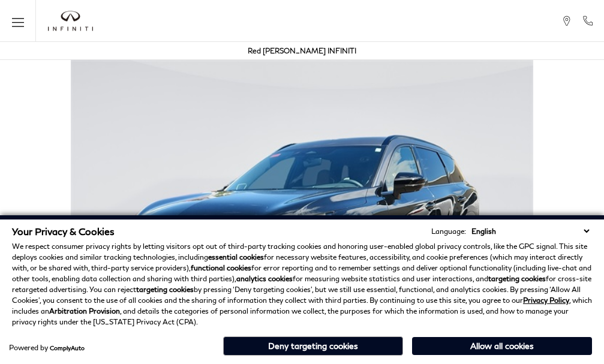 This screenshot has width=604, height=364. I want to click on a: infiniti, so click(70, 21).